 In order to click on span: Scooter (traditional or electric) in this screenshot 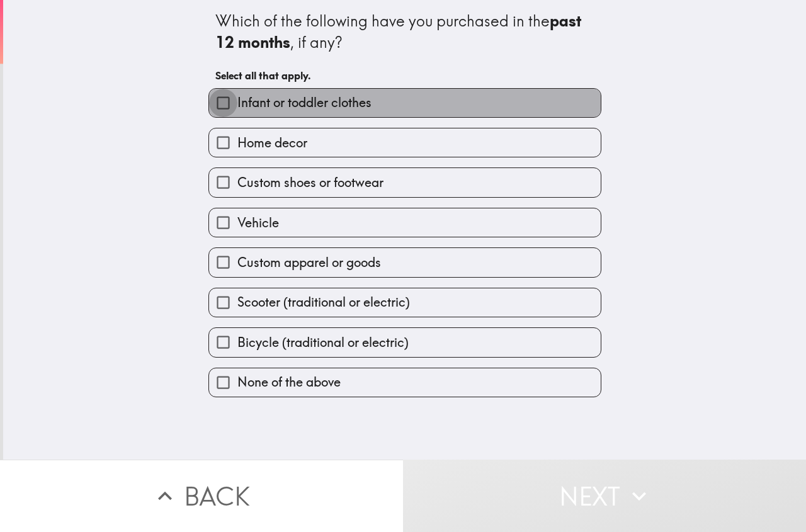, I will do `click(324, 303)`.